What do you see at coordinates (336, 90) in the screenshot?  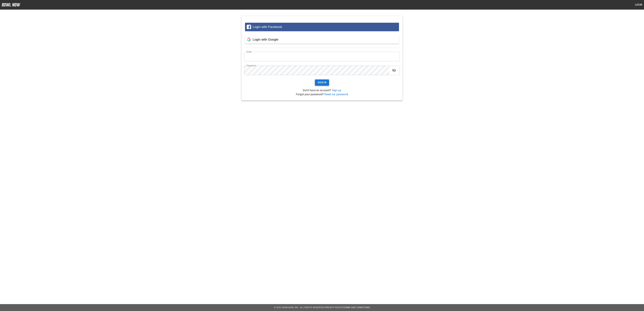 I see `a: Sign up` at bounding box center [336, 90].